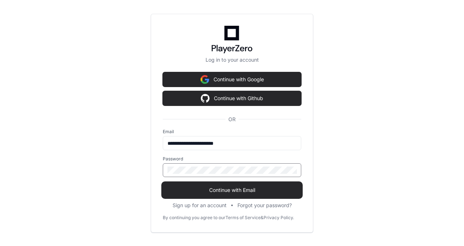 Image resolution: width=464 pixels, height=246 pixels. I want to click on label: Email, so click(232, 132).